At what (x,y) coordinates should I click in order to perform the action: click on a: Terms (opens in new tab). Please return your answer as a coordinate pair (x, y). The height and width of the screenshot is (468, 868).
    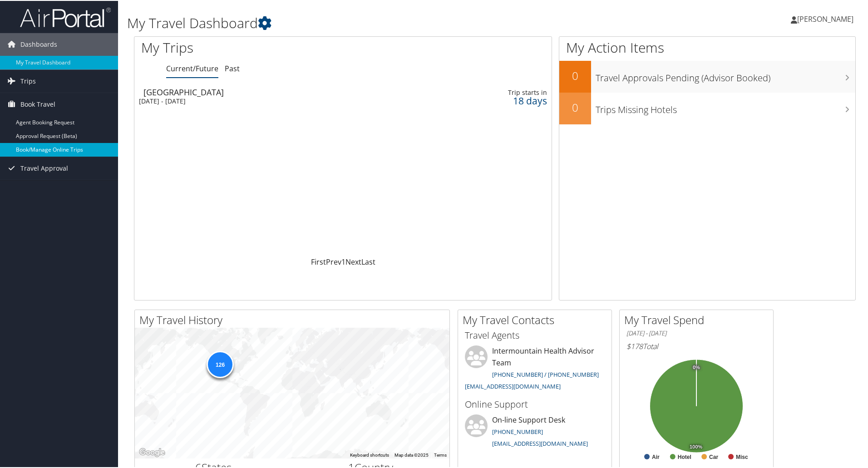
    Looking at the image, I should click on (440, 454).